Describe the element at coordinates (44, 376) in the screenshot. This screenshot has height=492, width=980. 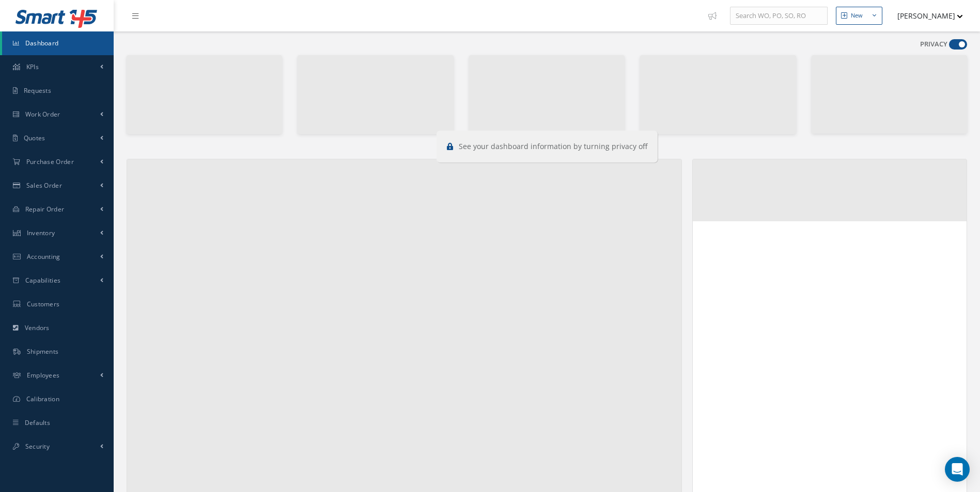
I see `span: Employees` at that location.